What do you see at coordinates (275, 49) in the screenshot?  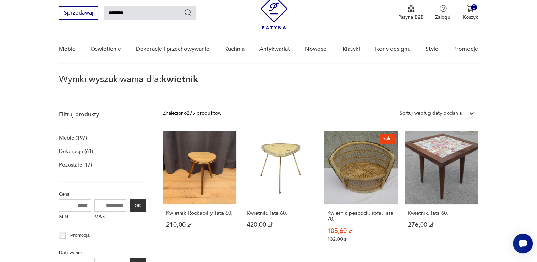 I see `a: Antykwariat` at bounding box center [275, 49].